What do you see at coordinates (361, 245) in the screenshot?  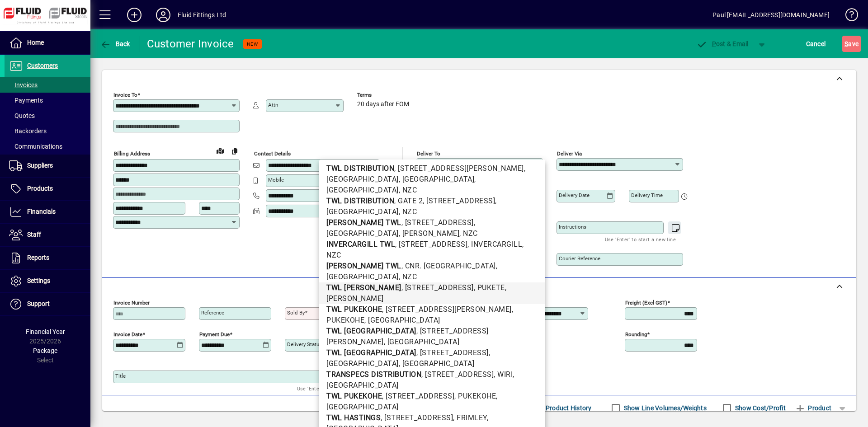 I see `b: INVERCARGILL TWL` at bounding box center [361, 245].